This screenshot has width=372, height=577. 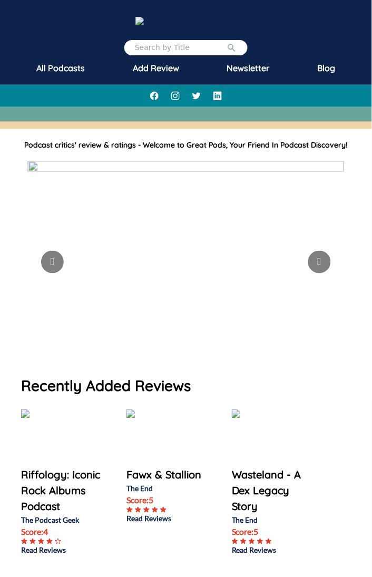 I want to click on div: All Podcasts, so click(x=61, y=68).